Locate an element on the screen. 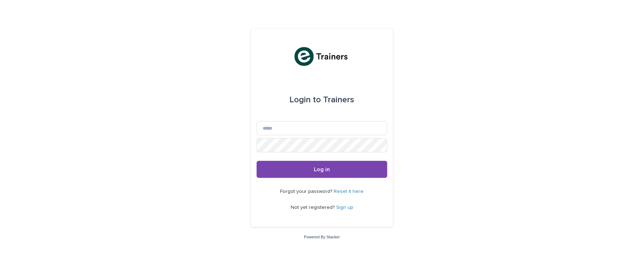 This screenshot has width=644, height=276. div: Trainers is located at coordinates (322, 100).